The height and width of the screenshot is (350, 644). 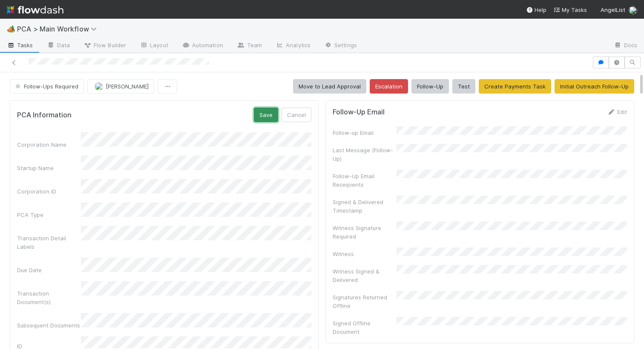 I want to click on div: Follow-up Email, so click(x=365, y=133).